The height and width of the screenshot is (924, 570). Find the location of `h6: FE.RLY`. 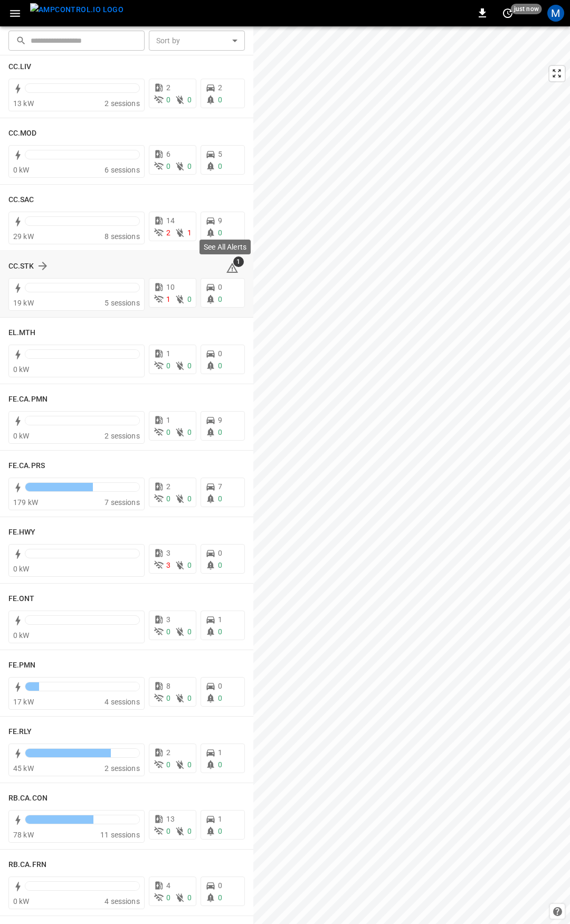

h6: FE.RLY is located at coordinates (20, 732).